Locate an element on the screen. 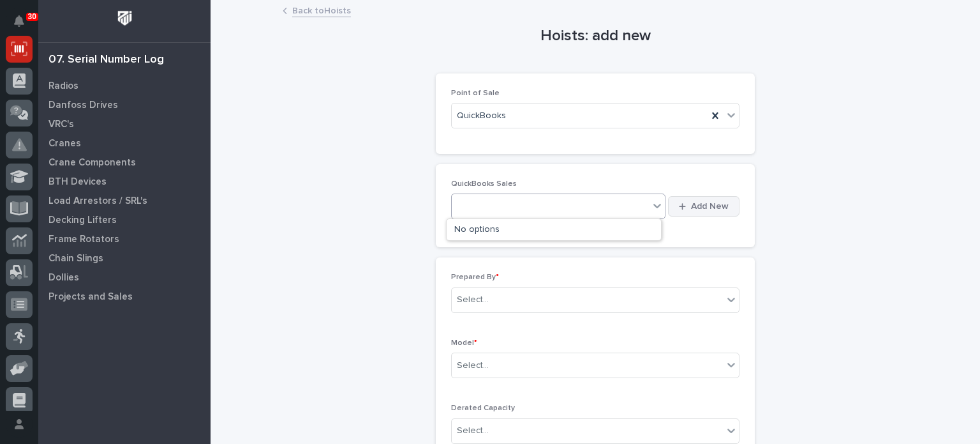  a: Projects and Sales is located at coordinates (124, 296).